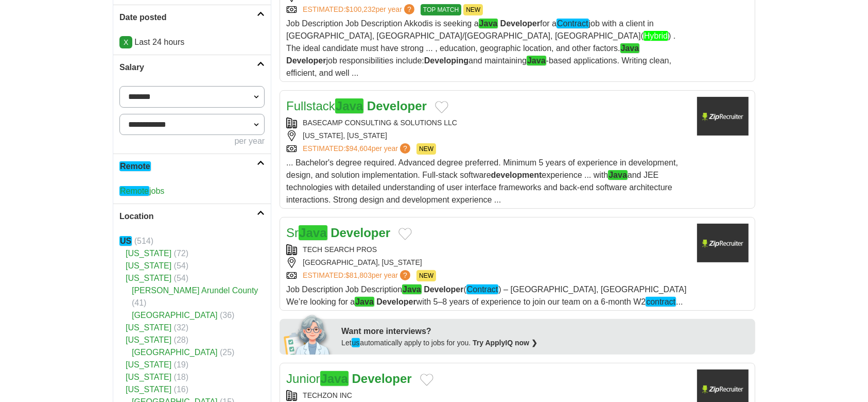  What do you see at coordinates (227, 314) in the screenshot?
I see `span: (36)` at bounding box center [227, 314].